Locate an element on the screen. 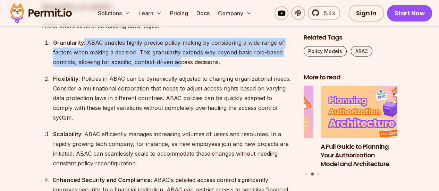  button: Learn is located at coordinates (150, 13).